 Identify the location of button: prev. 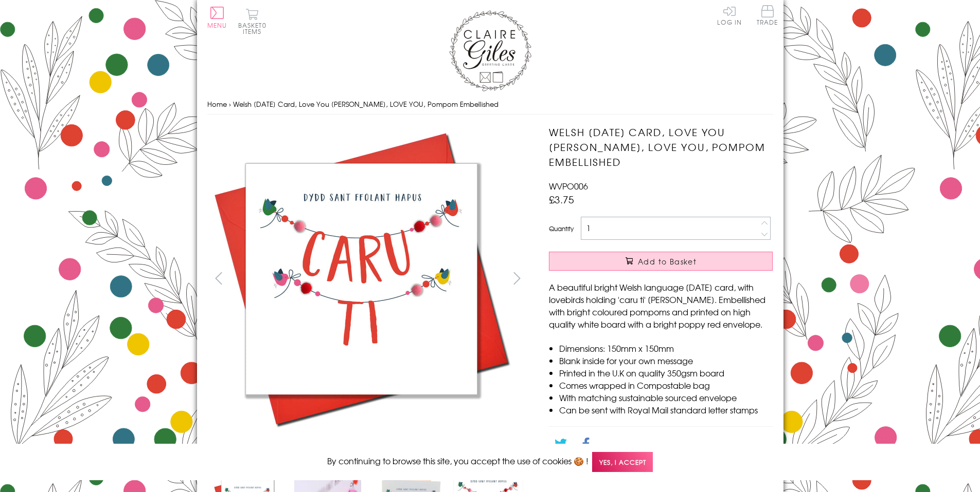
(218, 278).